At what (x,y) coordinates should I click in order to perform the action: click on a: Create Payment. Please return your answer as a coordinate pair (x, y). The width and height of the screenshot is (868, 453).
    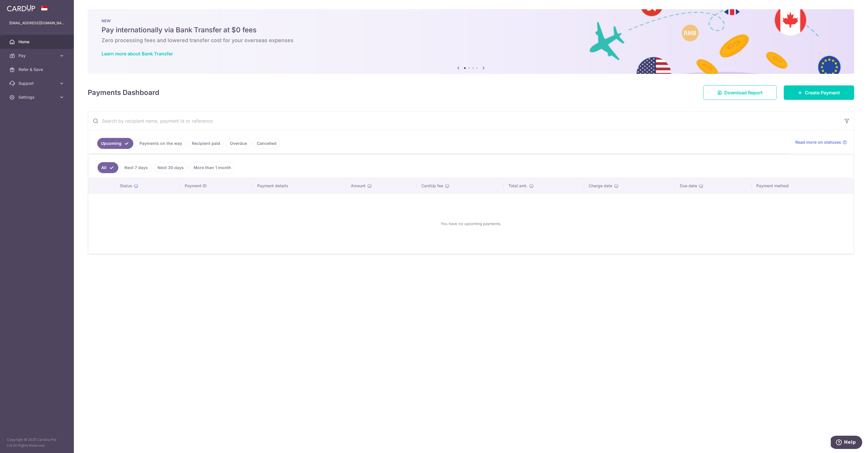
    Looking at the image, I should click on (819, 93).